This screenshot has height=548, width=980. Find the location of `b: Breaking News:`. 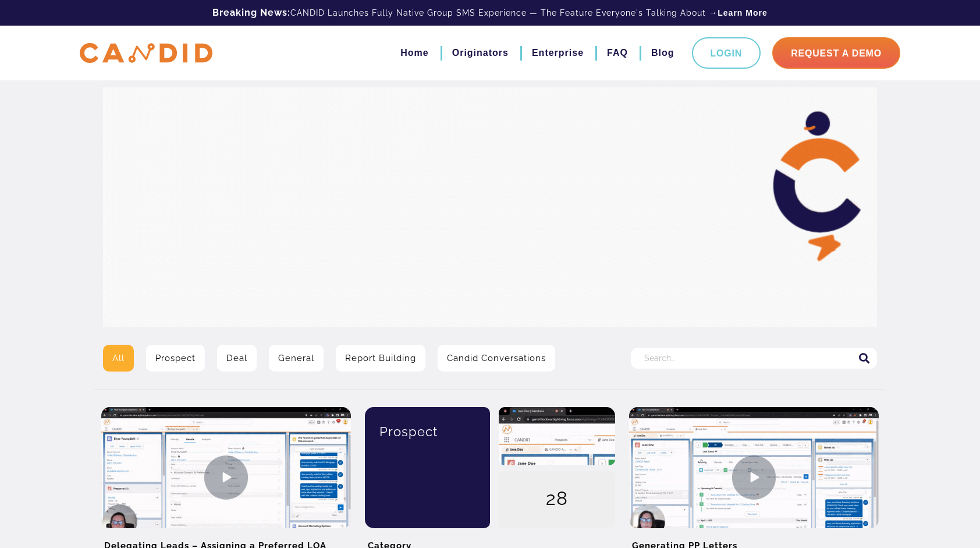

b: Breaking News: is located at coordinates (252, 12).